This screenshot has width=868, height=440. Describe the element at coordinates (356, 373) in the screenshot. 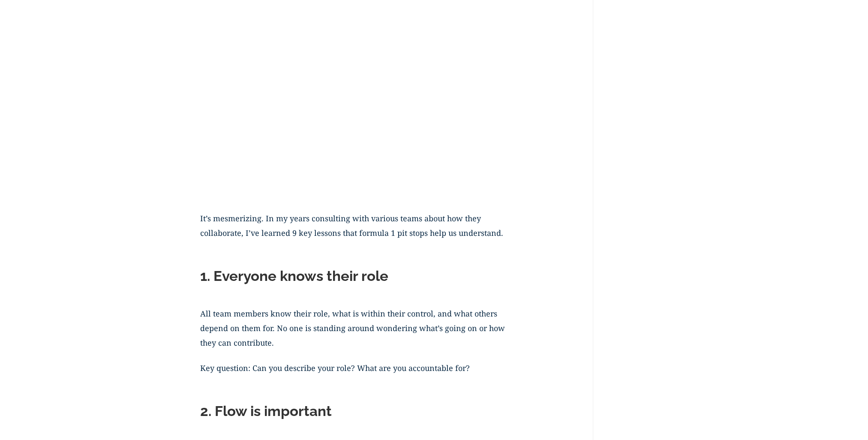

I see `p: Key question: Can you describe your role? What are you accountable for?` at that location.